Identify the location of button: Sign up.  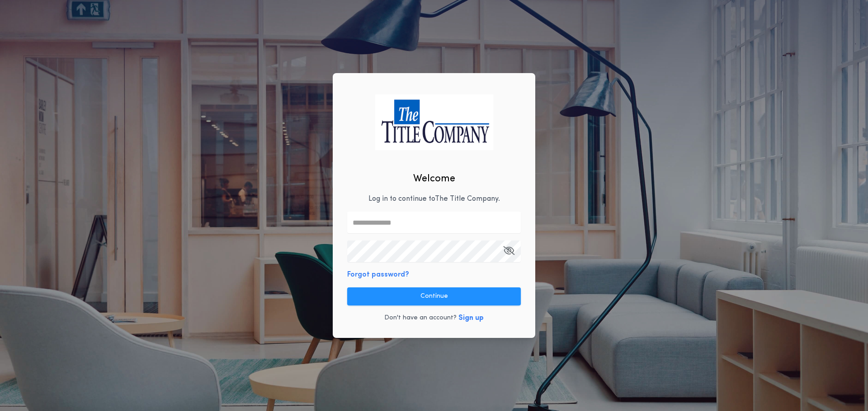
(471, 319).